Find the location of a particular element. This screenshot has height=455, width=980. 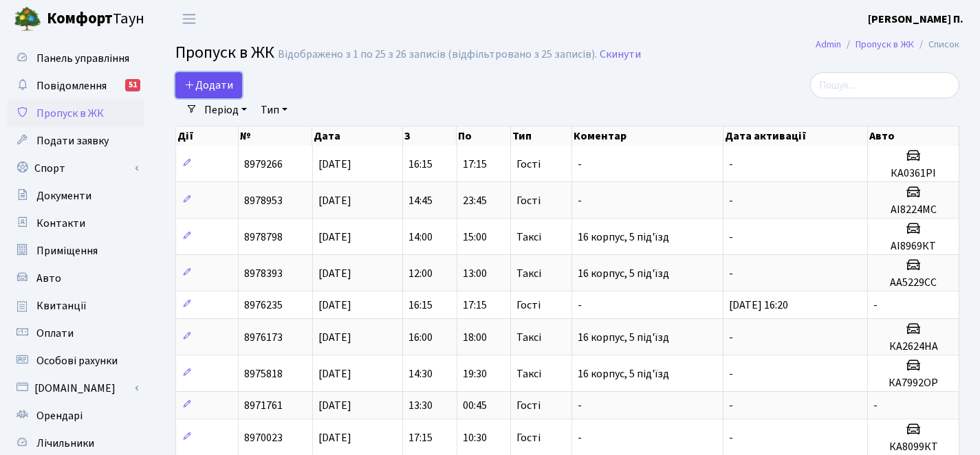

th: Коментар is located at coordinates (648, 136).